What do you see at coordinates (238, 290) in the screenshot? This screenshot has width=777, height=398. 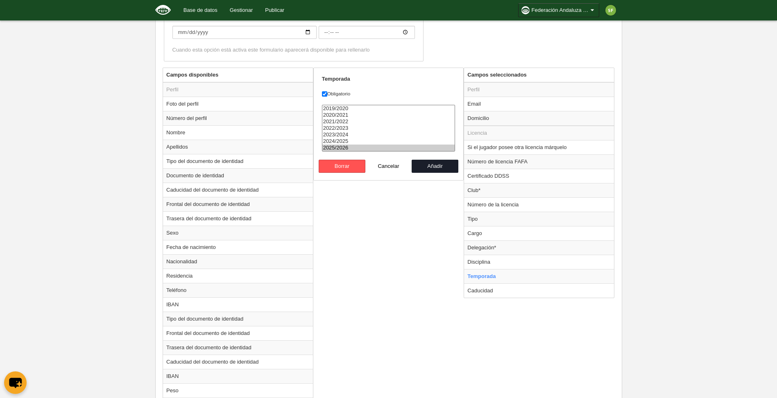 I see `td: Teléfono` at bounding box center [238, 290].